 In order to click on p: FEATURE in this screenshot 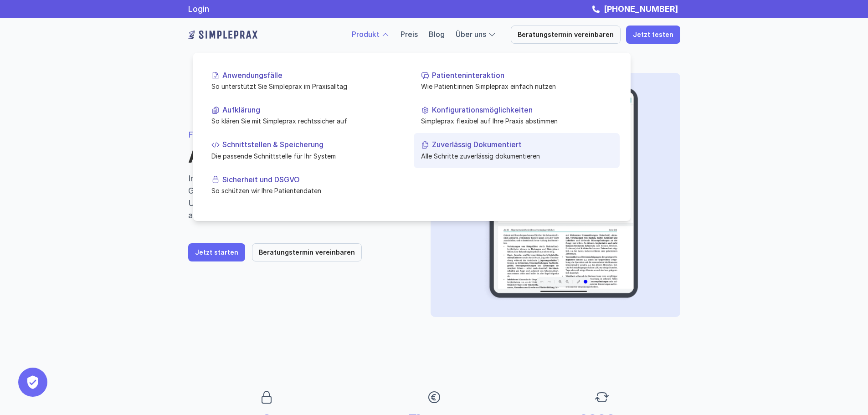, I will do `click(299, 134)`.